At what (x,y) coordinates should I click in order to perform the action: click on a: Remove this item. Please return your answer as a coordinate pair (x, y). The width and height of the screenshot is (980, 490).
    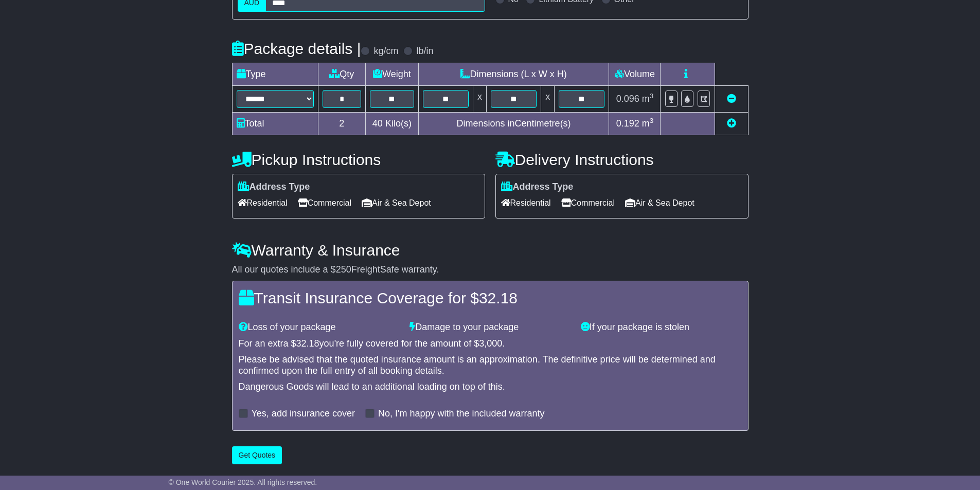
    Looking at the image, I should click on (732, 99).